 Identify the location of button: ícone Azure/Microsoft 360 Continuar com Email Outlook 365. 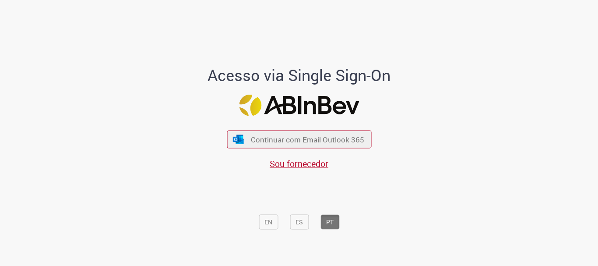
(299, 139).